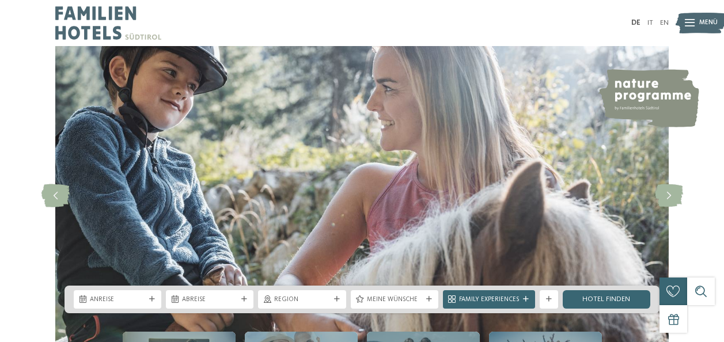 The image size is (724, 342). What do you see at coordinates (664, 22) in the screenshot?
I see `a: EN` at bounding box center [664, 22].